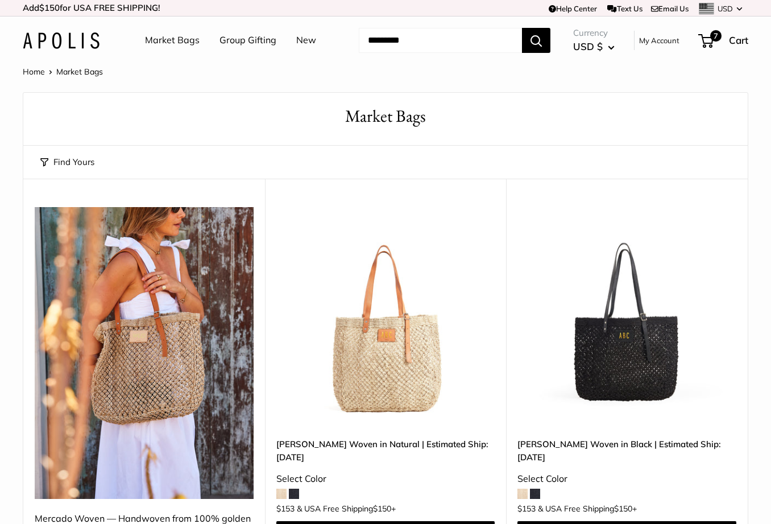 This screenshot has height=524, width=771. What do you see at coordinates (588, 46) in the screenshot?
I see `span: USD $` at bounding box center [588, 46].